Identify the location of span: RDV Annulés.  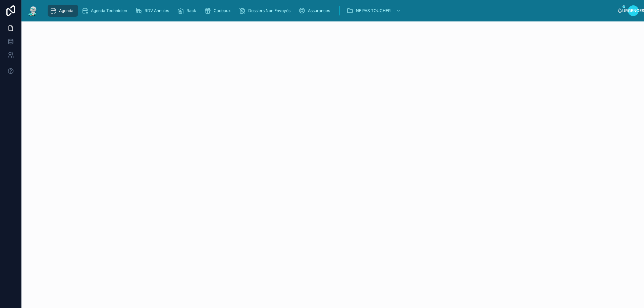
(157, 10).